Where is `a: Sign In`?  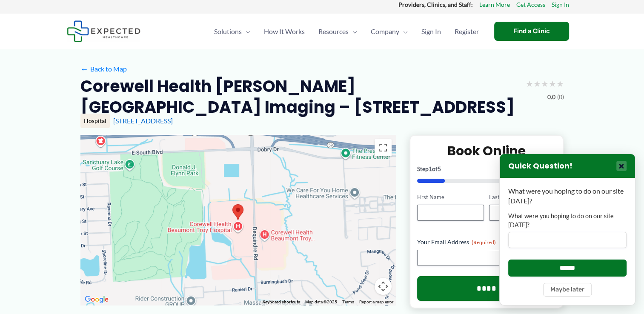
a: Sign In is located at coordinates (431, 31).